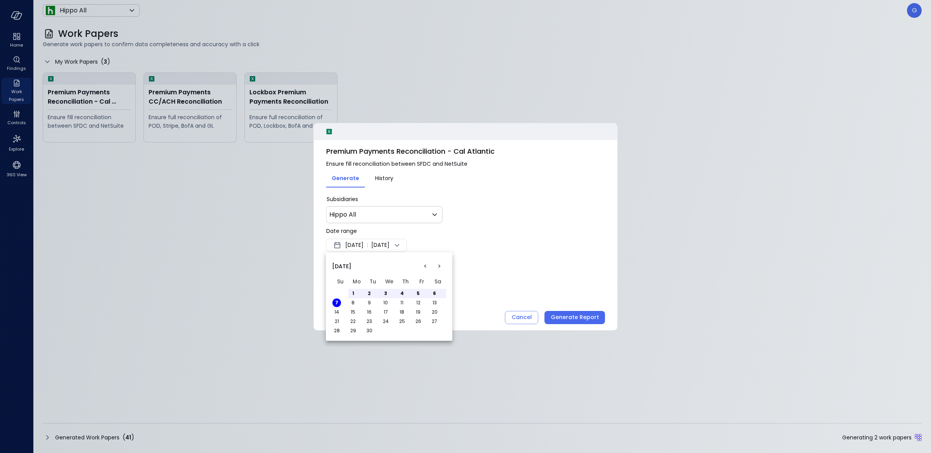  I want to click on button: Tuesday, September 9th, 2025, so click(369, 303).